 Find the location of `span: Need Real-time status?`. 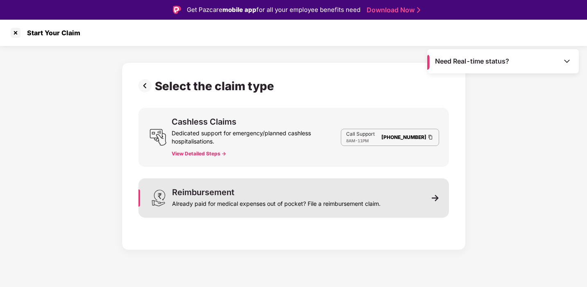

span: Need Real-time status? is located at coordinates (472, 61).